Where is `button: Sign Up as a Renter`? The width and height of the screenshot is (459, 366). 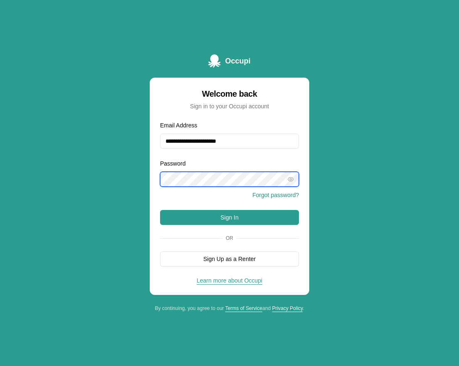 button: Sign Up as a Renter is located at coordinates (229, 259).